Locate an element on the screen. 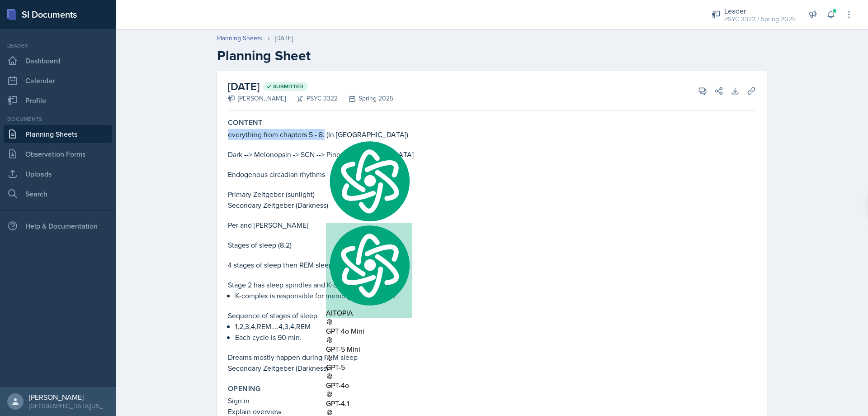 The image size is (868, 416). div: GPT-5 Mini is located at coordinates (369, 345).